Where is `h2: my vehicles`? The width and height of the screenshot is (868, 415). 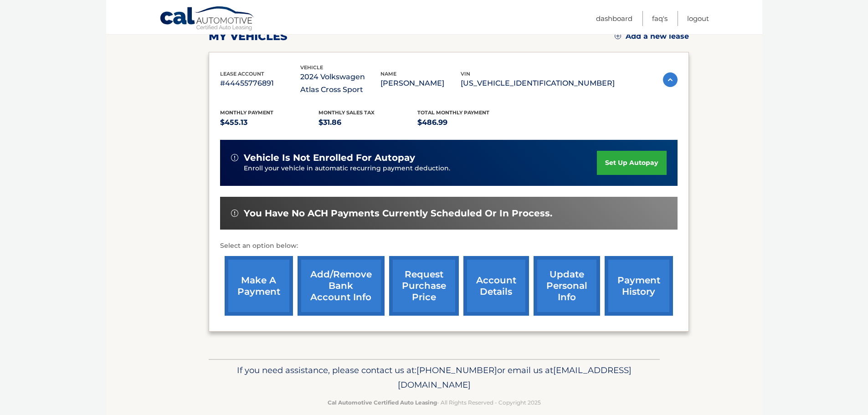
h2: my vehicles is located at coordinates (248, 37).